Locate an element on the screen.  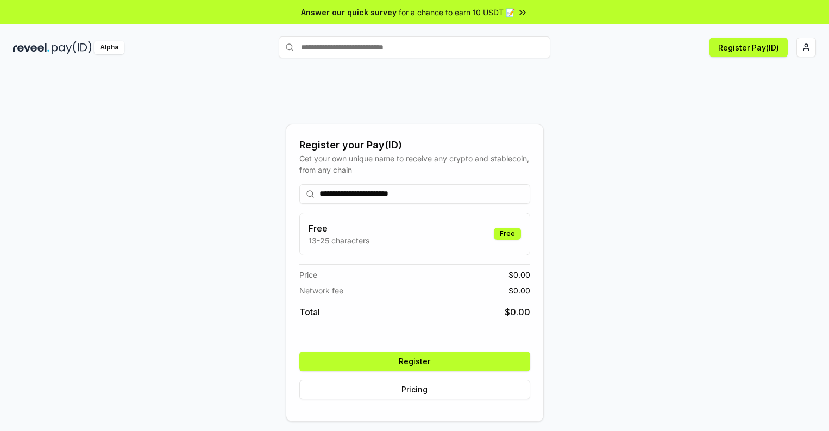
p: 13-25 characters is located at coordinates (339, 240).